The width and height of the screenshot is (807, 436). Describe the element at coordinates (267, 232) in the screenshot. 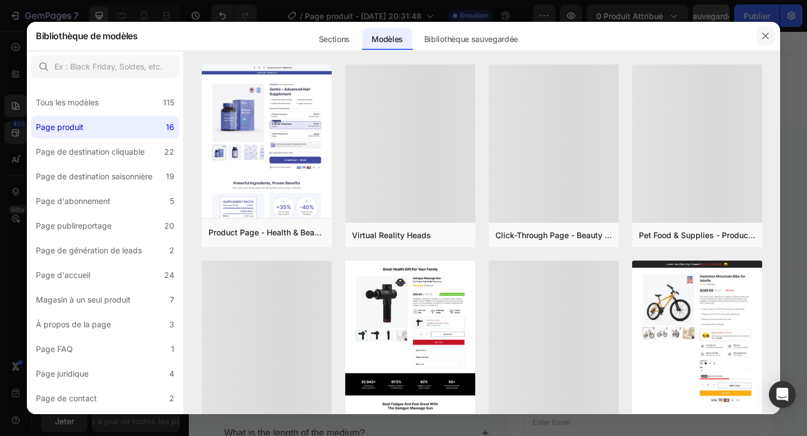

I see `div: Product Page - Health & Beauty - Hair Supplement` at that location.